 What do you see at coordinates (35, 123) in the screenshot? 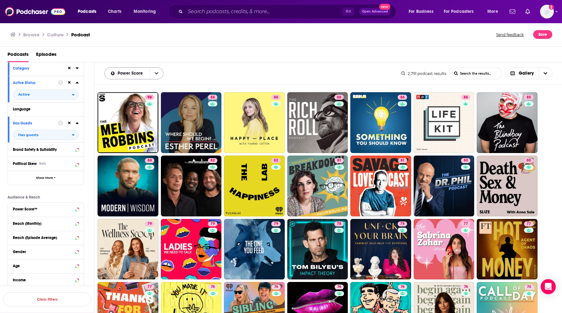
I see `button: Has Guests` at bounding box center [35, 123].